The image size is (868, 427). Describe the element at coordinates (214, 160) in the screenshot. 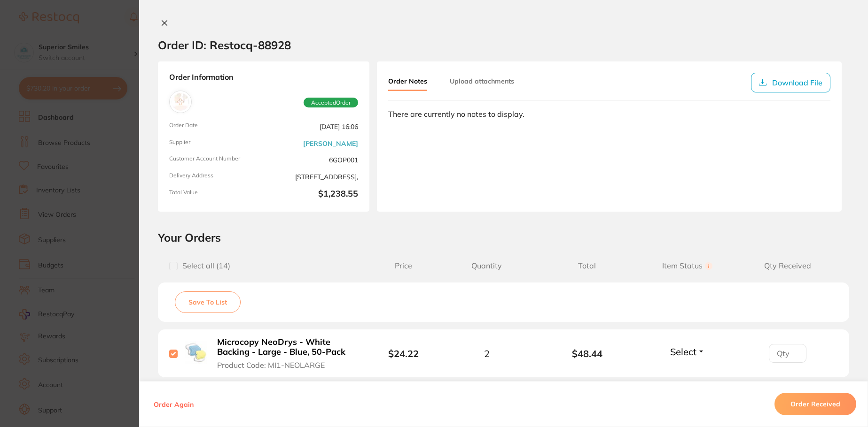

I see `span: Customer Account Number` at that location.